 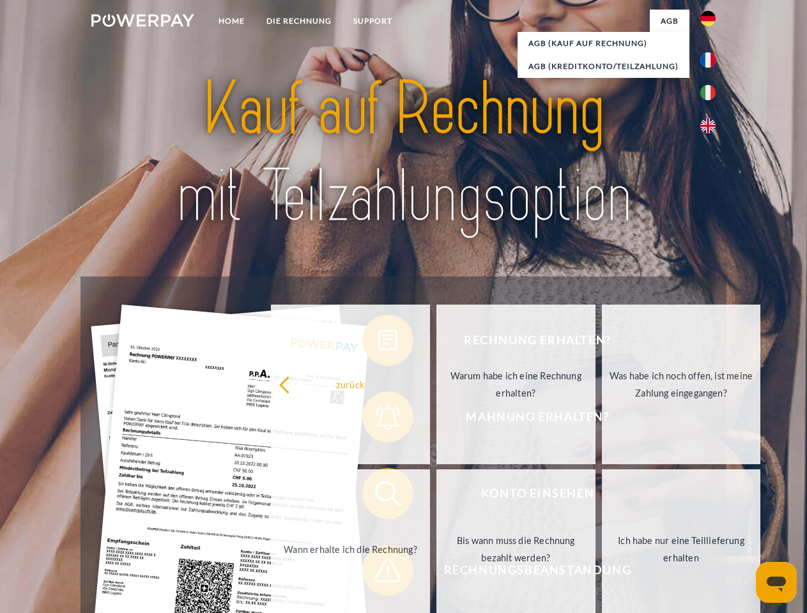 What do you see at coordinates (603, 66) in the screenshot?
I see `a: AGB (Kreditkonto/Teilzahlung)` at bounding box center [603, 66].